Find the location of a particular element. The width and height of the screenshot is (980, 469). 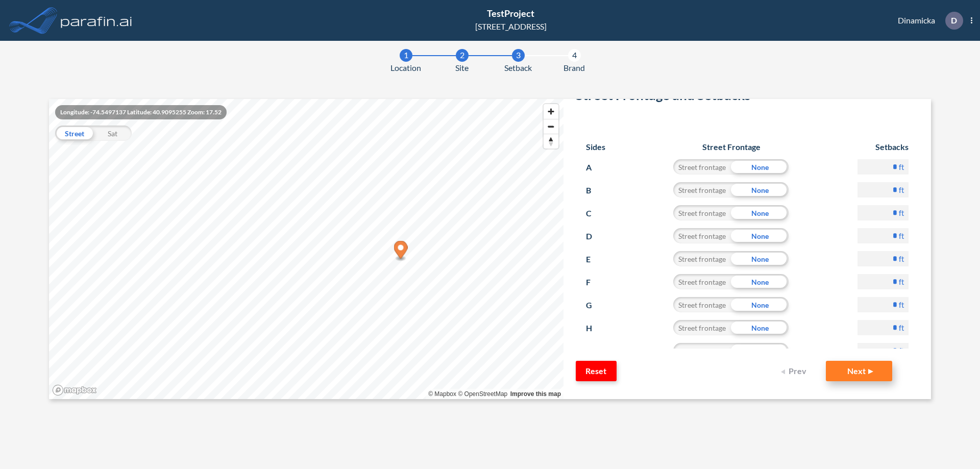

div: Longitude: -74.5497137 Latitude: 40.9095255 Zoom: 17.52 is located at coordinates (141, 113).